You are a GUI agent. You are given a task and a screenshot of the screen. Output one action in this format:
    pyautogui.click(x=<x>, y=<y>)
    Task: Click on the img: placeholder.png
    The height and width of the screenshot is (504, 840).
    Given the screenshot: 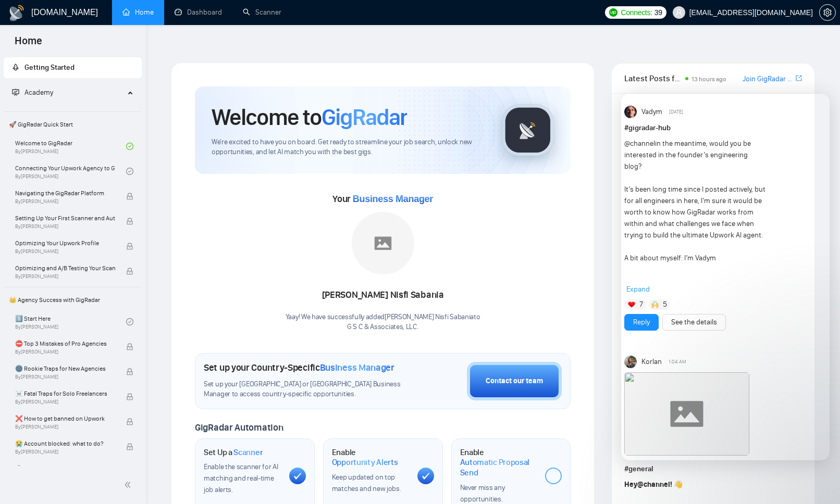 What is the action you would take?
    pyautogui.click(x=383, y=243)
    